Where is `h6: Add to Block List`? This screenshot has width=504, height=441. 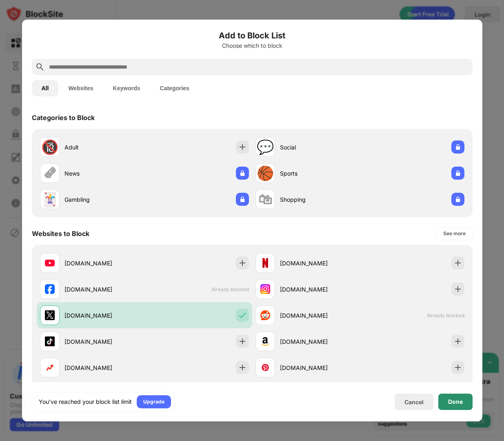
h6: Add to Block List is located at coordinates (252, 36).